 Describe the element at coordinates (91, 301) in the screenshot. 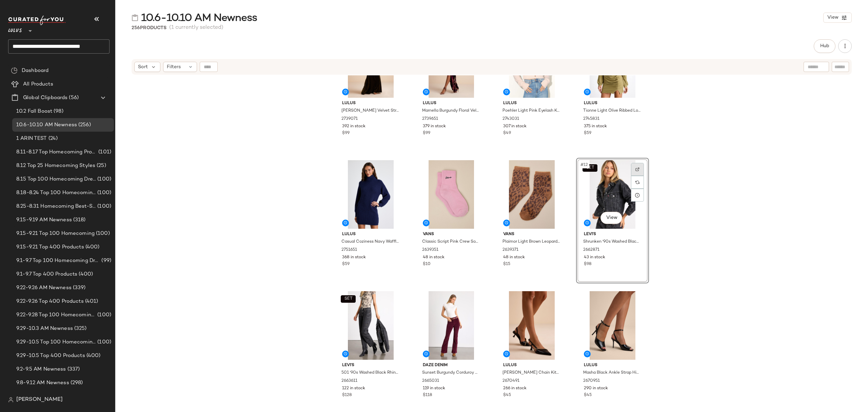

I see `span: (401)` at that location.